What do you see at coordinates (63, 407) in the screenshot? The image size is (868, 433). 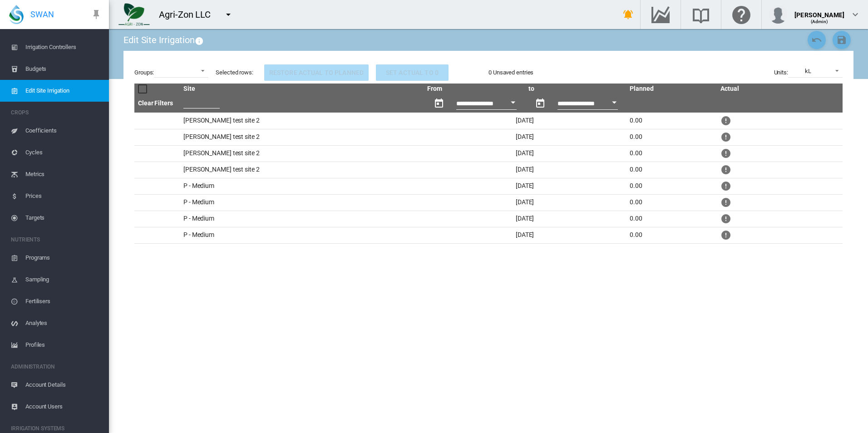 I see `span: Account Users` at bounding box center [63, 407].